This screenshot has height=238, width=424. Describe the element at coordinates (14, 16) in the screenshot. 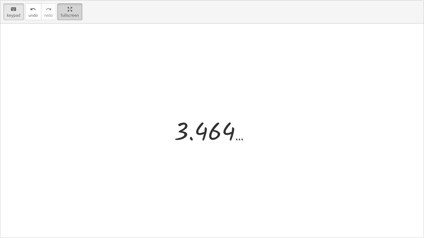

I see `span: keypad` at that location.